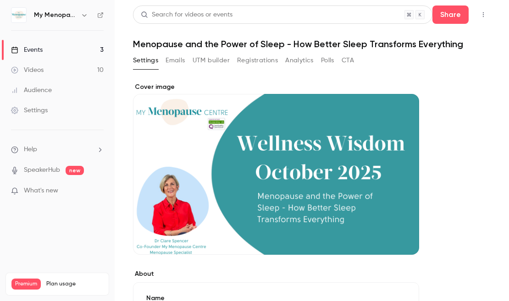 The width and height of the screenshot is (509, 301). Describe the element at coordinates (257, 60) in the screenshot. I see `button: Registrations` at that location.